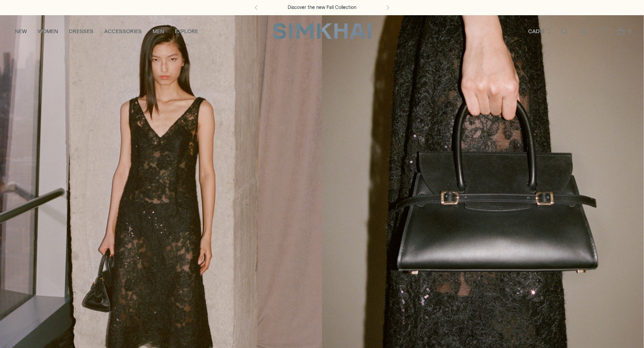 This screenshot has height=348, width=644. What do you see at coordinates (123, 31) in the screenshot?
I see `a: ACCESSORIES` at bounding box center [123, 31].